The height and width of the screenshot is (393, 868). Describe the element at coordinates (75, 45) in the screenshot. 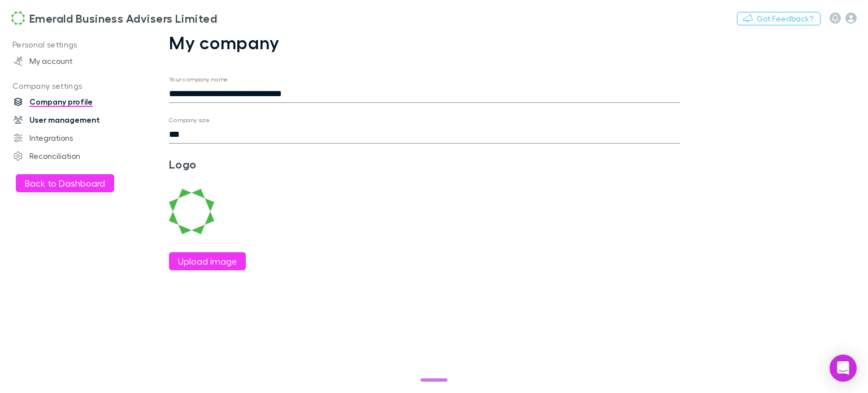

I see `p: Personal settings` at that location.